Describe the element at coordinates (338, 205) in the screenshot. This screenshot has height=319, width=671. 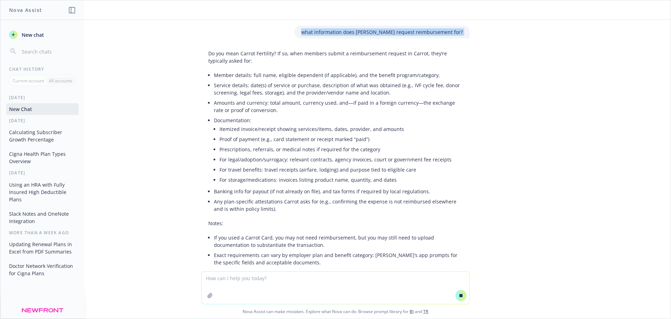
I see `li: Any plan-specific attestations Carrot asks for (e.g., confirming the expense is not reimbursed el...` at that location.